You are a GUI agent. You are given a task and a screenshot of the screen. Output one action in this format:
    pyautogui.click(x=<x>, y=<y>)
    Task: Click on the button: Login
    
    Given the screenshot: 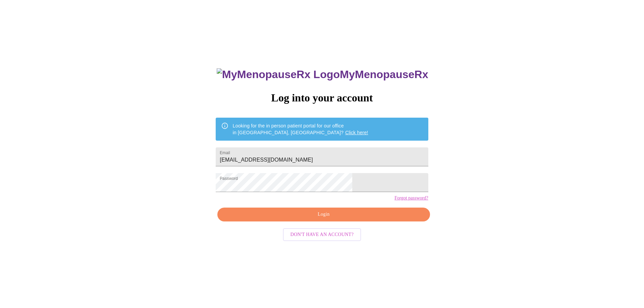 What is the action you would take?
    pyautogui.click(x=323, y=214)
    